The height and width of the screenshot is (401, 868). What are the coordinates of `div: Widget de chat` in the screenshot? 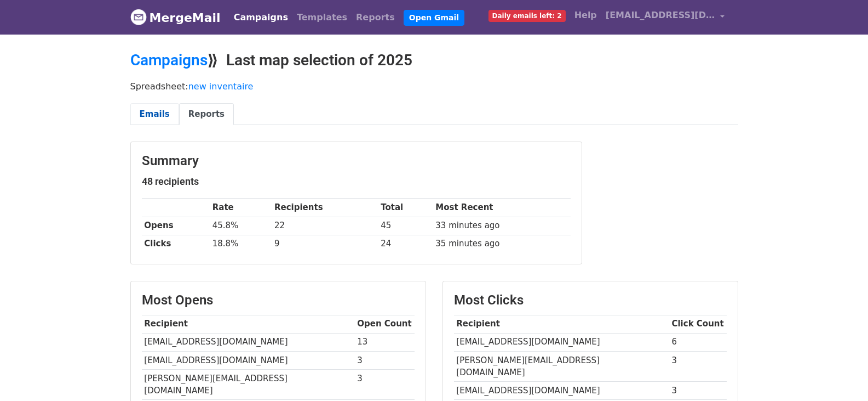 It's located at (841, 375).